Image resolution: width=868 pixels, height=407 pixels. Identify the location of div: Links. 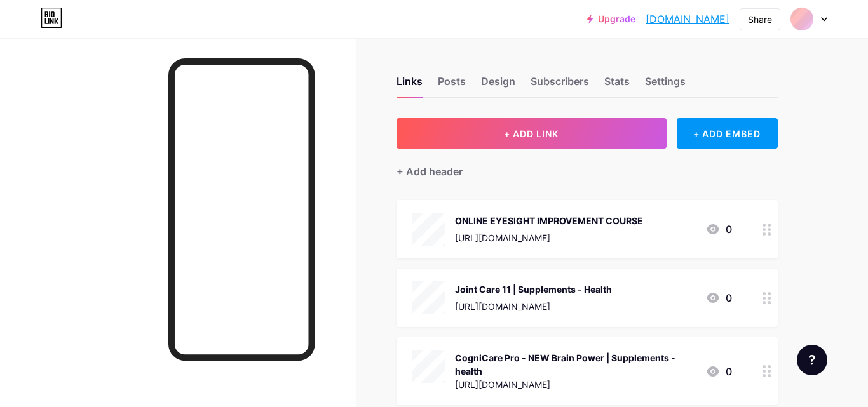
(409, 85).